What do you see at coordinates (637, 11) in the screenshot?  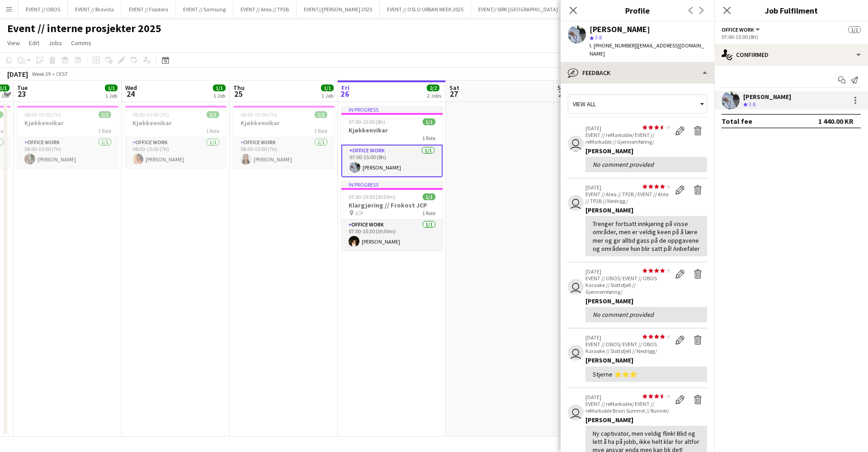 I see `h3: Profile` at bounding box center [637, 11].